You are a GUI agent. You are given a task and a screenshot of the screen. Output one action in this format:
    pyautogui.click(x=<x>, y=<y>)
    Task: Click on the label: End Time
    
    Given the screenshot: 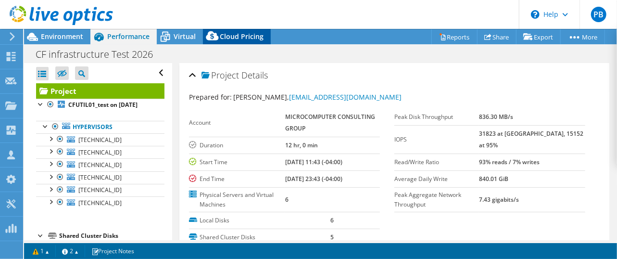 What is the action you would take?
    pyautogui.click(x=237, y=179)
    